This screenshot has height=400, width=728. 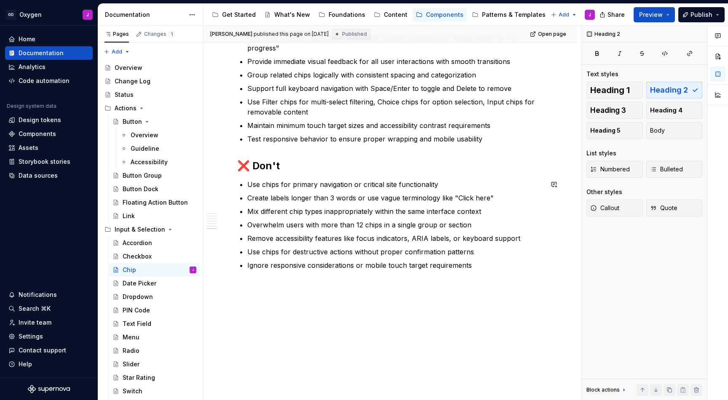 I want to click on a: Documentation, so click(x=49, y=53).